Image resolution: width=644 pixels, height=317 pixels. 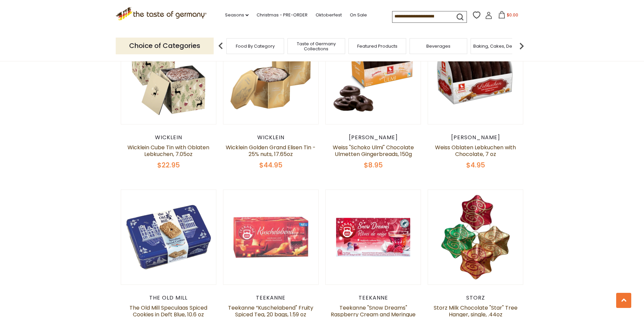 I want to click on img: Teekanne “Kuschelabend" Fruity Spiced Tea, 20 bags, 1.59 oz, so click(x=271, y=237).